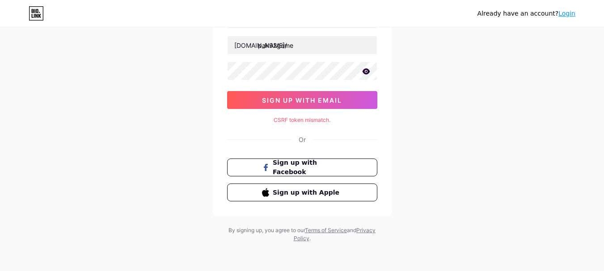  What do you see at coordinates (302, 193) in the screenshot?
I see `button: Sign up with Apple` at bounding box center [302, 193].